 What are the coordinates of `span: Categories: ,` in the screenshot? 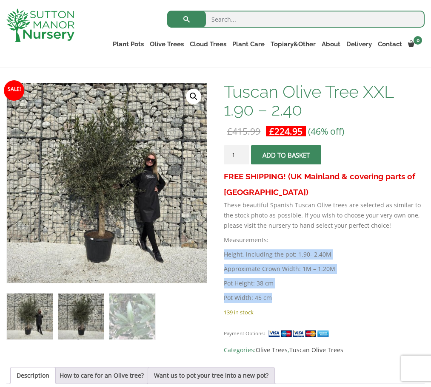 It's located at (324, 350).